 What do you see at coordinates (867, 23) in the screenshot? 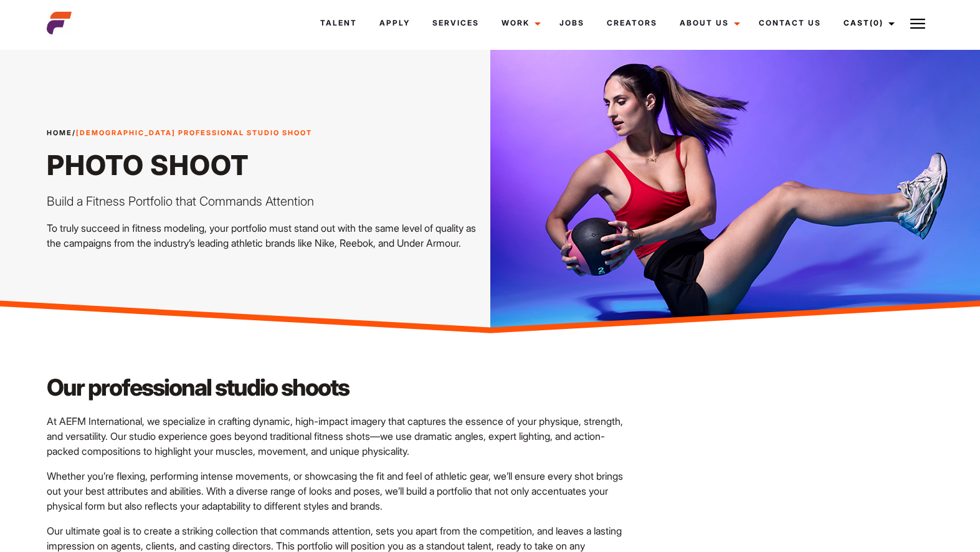
I see `a: Cast(0)` at bounding box center [867, 23].